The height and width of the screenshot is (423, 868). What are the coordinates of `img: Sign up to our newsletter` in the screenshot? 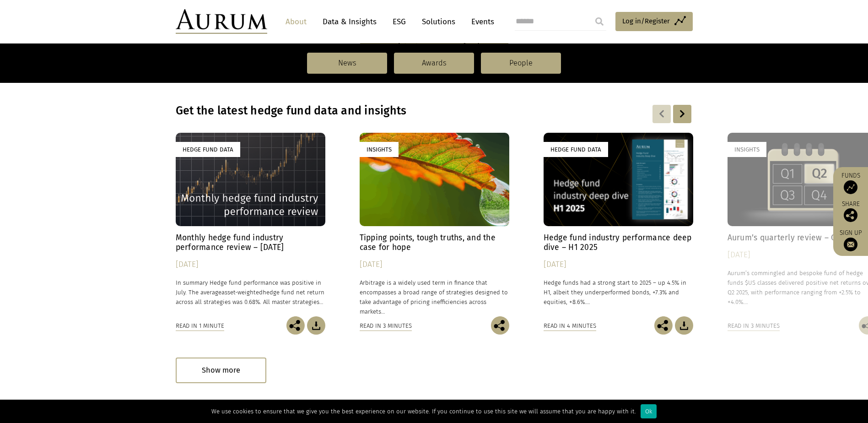 It's located at (850, 245).